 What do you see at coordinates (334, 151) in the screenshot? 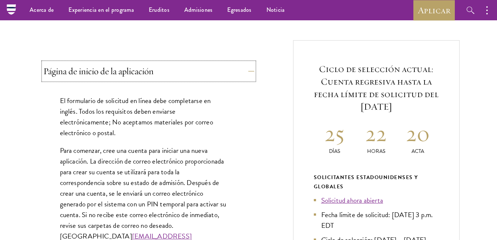
I see `p: Días` at bounding box center [334, 151].